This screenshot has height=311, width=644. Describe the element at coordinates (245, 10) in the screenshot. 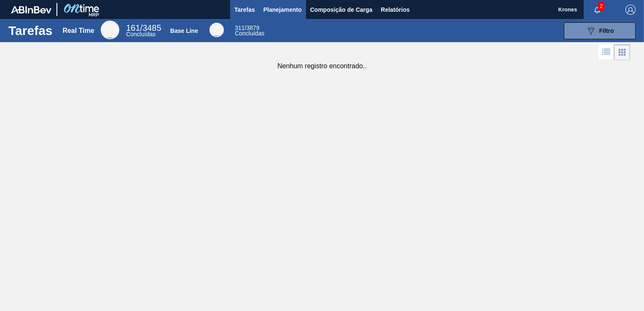

I see `span: Tarefas` at that location.